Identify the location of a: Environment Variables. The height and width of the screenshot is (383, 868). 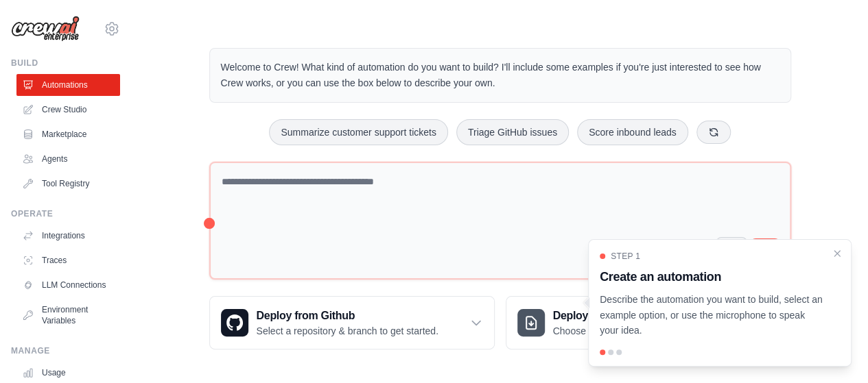
(68, 315).